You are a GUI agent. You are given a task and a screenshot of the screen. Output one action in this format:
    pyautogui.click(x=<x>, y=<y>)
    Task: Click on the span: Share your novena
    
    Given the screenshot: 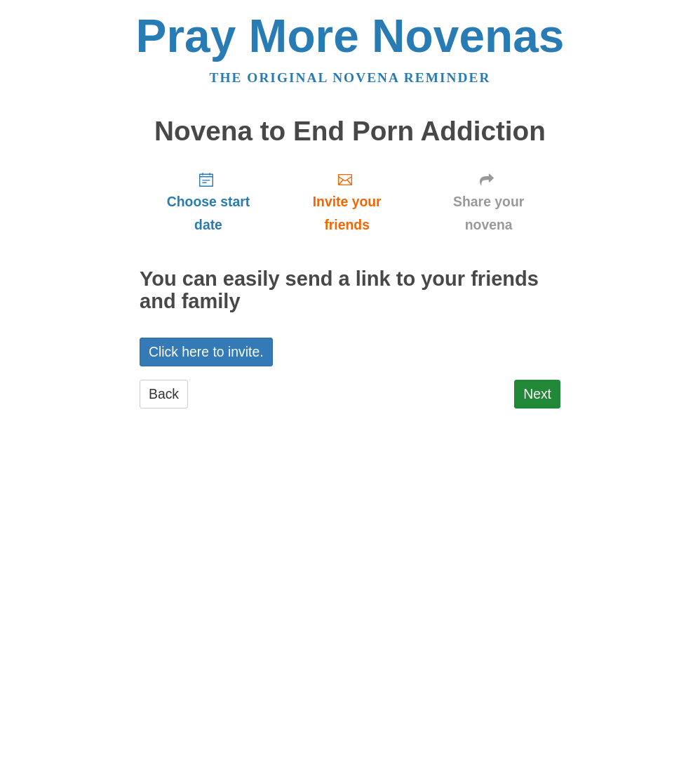 What is the action you would take?
    pyautogui.click(x=489, y=213)
    